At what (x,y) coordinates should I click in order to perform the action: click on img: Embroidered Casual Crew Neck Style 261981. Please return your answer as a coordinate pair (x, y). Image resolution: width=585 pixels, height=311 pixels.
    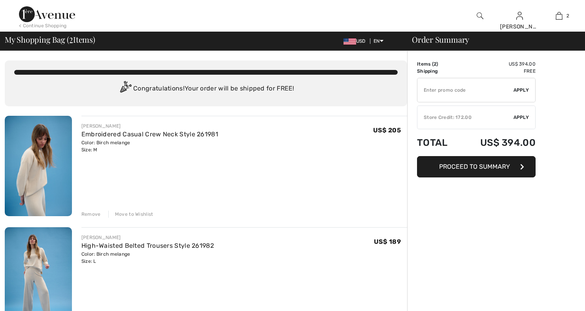
    Looking at the image, I should click on (38, 166).